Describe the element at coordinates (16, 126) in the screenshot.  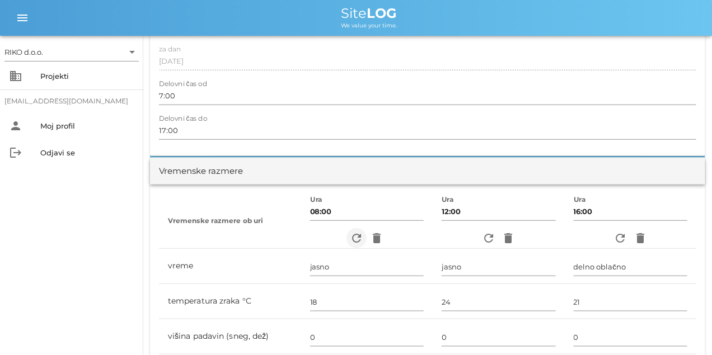
I see `i: person` at that location.